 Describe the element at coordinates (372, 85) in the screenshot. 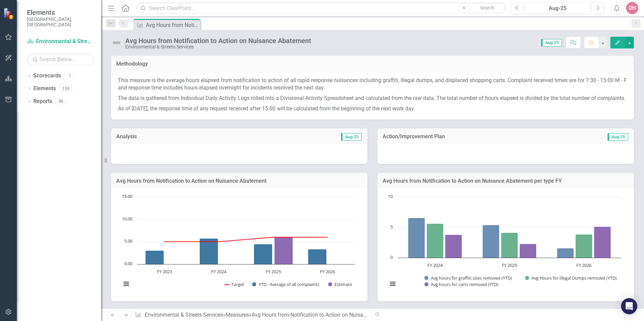

I see `p: This measure is the average hours elapsed from notification to action of all rapid response nuisa...` at that location.